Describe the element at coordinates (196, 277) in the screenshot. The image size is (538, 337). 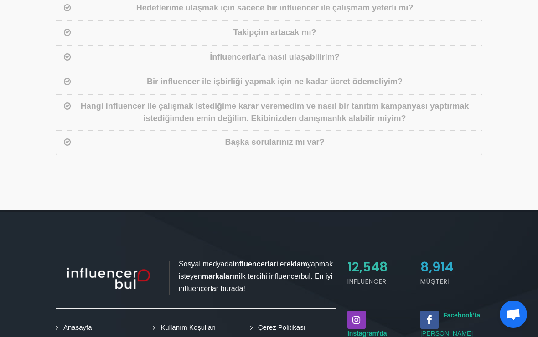
I see `p: Sosyal medyada ile yapmak isteyen ilk tercihi influencerbul. En iyi influencerlar burada!` at that location.